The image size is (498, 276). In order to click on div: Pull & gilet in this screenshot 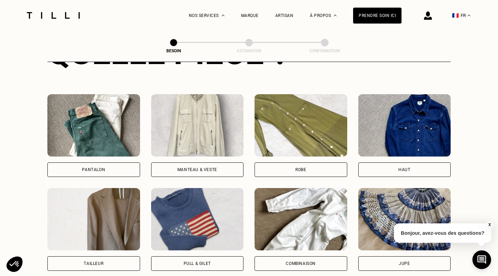, I will do `click(197, 263)`.